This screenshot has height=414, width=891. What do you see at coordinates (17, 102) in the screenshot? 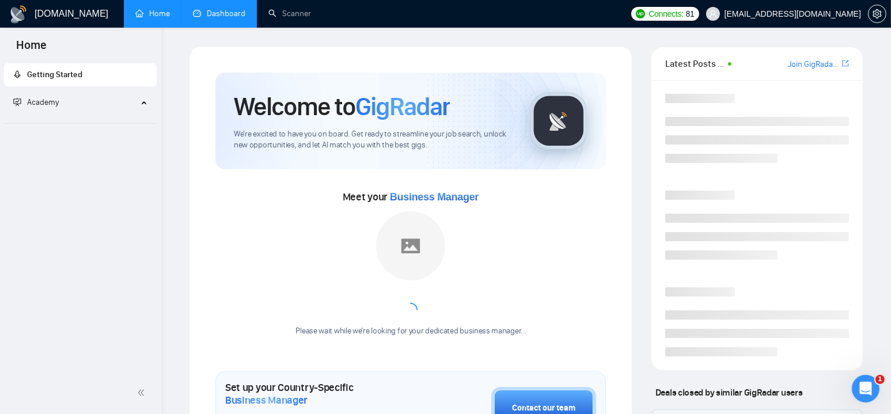
I see `span: fund-projection-screen` at bounding box center [17, 102].